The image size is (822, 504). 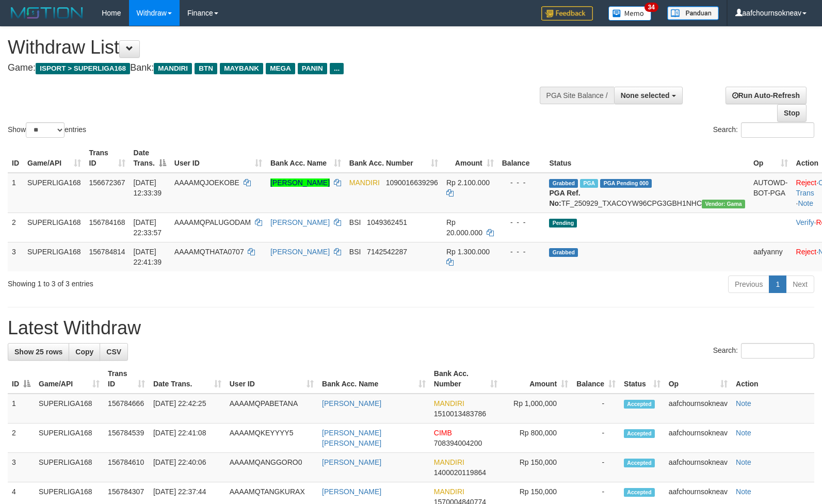 What do you see at coordinates (537, 379) in the screenshot?
I see `th: Amount: activate to sort column ascending` at bounding box center [537, 379].